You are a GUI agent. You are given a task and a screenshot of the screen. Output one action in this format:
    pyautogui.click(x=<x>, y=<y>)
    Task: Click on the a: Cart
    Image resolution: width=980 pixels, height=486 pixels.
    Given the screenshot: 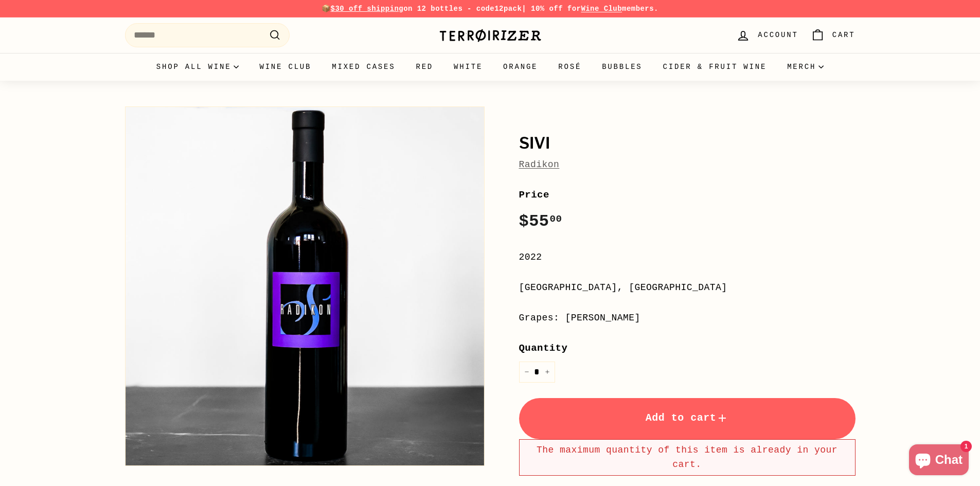 What is the action you would take?
    pyautogui.click(x=833, y=35)
    